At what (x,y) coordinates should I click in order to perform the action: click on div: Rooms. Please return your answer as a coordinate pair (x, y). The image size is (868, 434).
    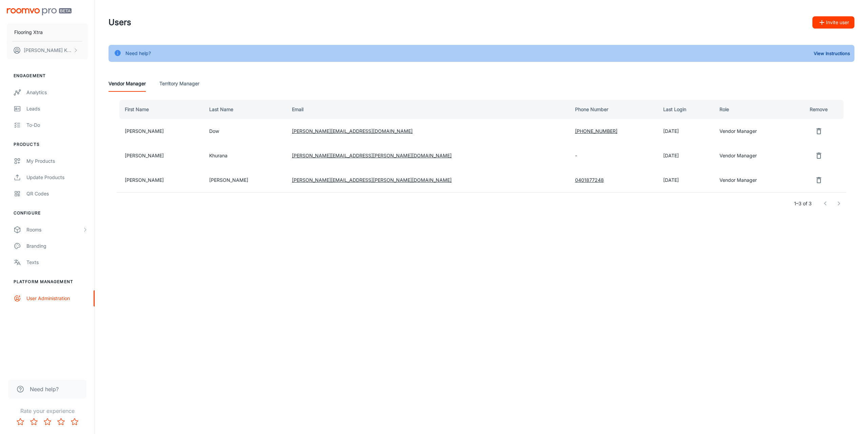
    Looking at the image, I should click on (54, 230).